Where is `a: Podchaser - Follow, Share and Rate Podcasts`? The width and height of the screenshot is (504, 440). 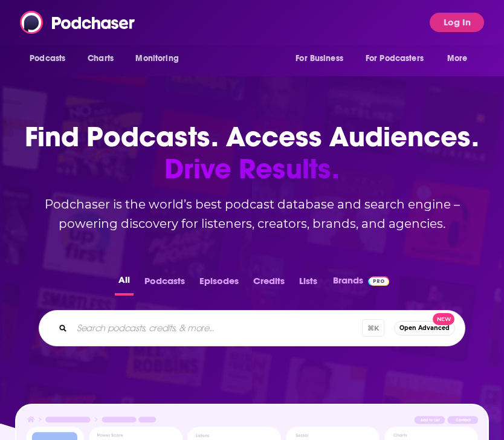
a: Podchaser - Follow, Share and Rate Podcasts is located at coordinates (78, 23).